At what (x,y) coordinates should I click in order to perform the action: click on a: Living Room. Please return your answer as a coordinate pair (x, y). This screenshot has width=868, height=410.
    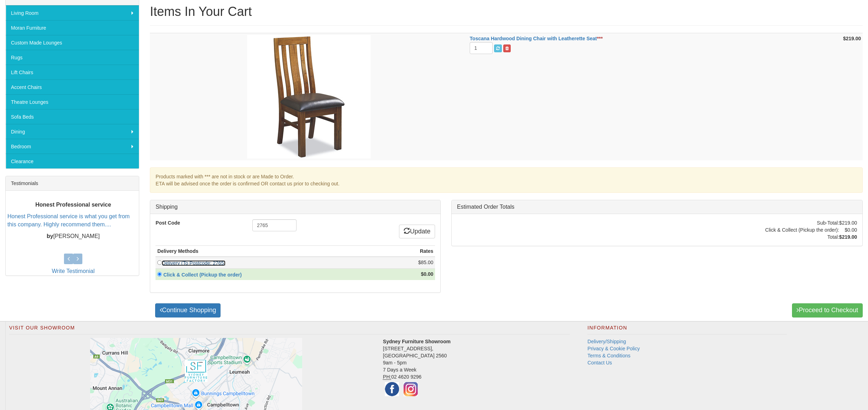
    Looking at the image, I should click on (72, 12).